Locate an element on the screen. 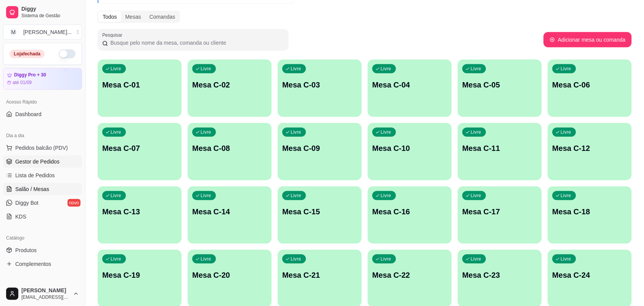 The height and width of the screenshot is (306, 644). p: Mesa C-15 is located at coordinates (320, 211).